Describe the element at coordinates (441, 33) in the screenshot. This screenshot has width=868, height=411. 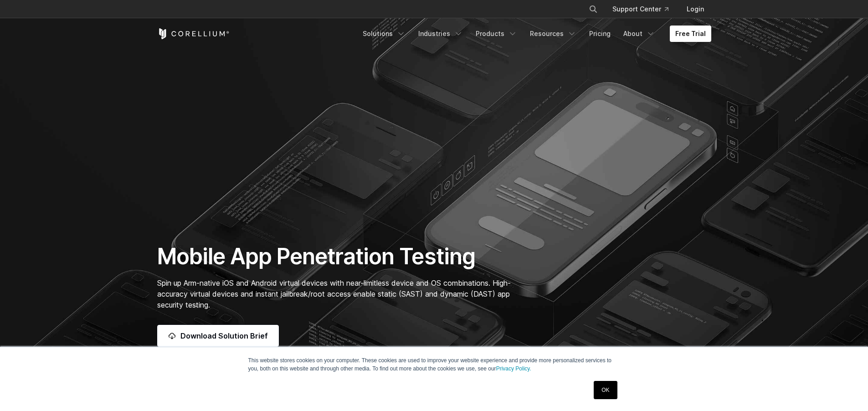
I see `a: Industries` at that location.